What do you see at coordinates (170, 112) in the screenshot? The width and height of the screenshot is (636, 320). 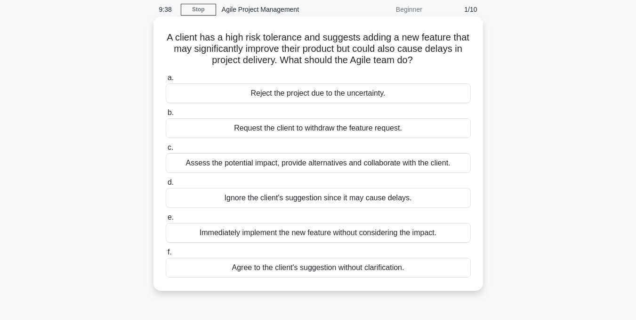 I see `span: b.` at bounding box center [170, 112].